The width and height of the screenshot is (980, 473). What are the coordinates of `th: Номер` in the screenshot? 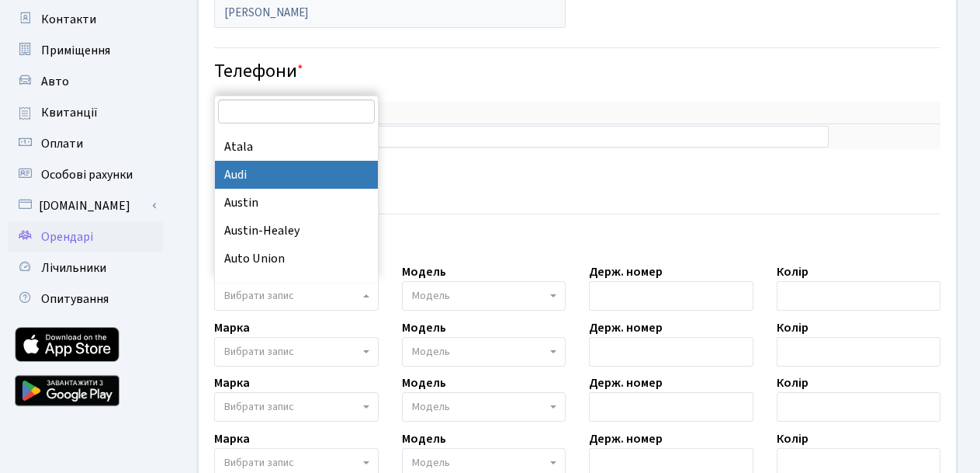 It's located at (525, 113).